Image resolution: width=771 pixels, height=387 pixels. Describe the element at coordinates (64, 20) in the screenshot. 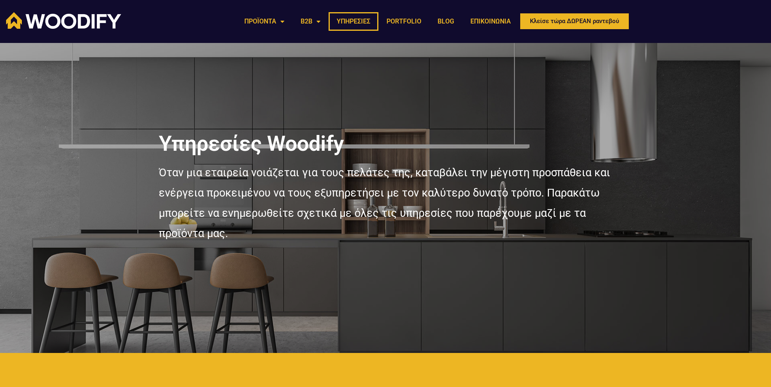

I see `a: Woodify` at that location.